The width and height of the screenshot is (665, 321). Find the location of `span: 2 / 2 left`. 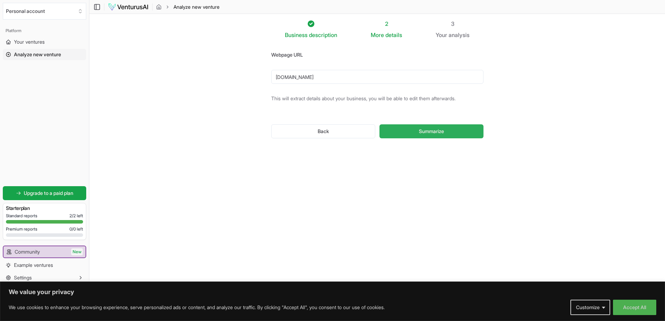

span: 2 / 2 left is located at coordinates (76, 216).